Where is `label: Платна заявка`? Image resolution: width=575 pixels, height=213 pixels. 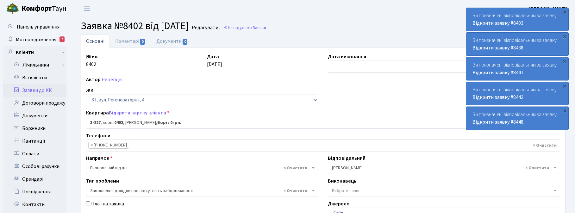
label: Платна заявка is located at coordinates (108, 203).